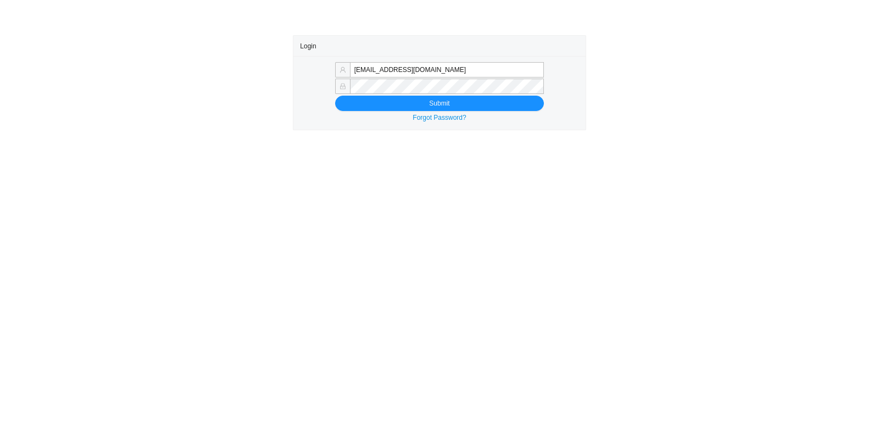  Describe the element at coordinates (447, 70) in the screenshot. I see `input: Email` at that location.